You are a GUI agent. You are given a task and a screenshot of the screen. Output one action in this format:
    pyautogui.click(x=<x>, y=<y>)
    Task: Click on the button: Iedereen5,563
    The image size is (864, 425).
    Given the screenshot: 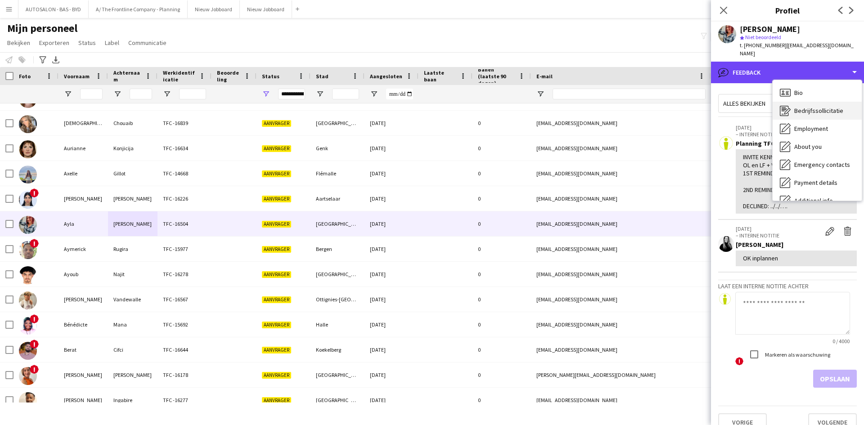 What is the action you would take?
    pyautogui.click(x=732, y=37)
    